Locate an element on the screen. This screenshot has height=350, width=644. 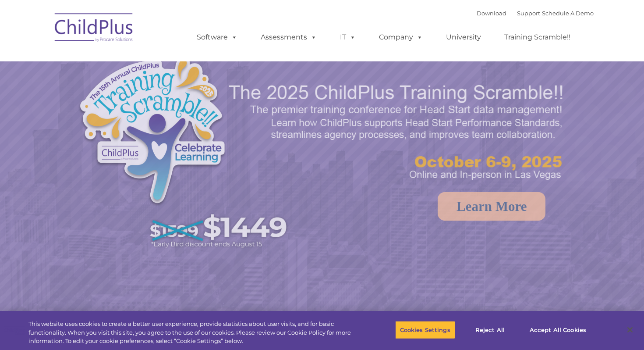
button: Cookies Settings is located at coordinates (425, 330).